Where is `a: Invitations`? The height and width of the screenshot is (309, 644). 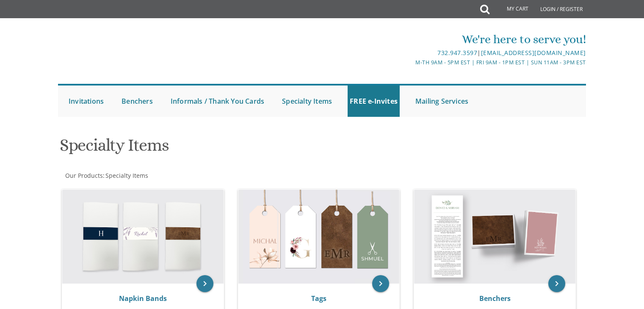 a: Invitations is located at coordinates (86, 101).